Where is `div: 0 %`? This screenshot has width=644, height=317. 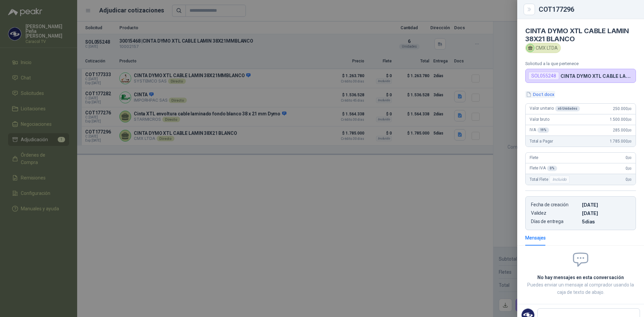 div: 0 % is located at coordinates (552, 169).